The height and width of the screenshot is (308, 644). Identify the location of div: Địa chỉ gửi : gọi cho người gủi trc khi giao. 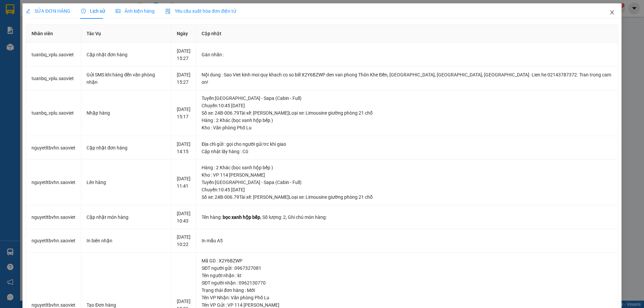
(407, 144).